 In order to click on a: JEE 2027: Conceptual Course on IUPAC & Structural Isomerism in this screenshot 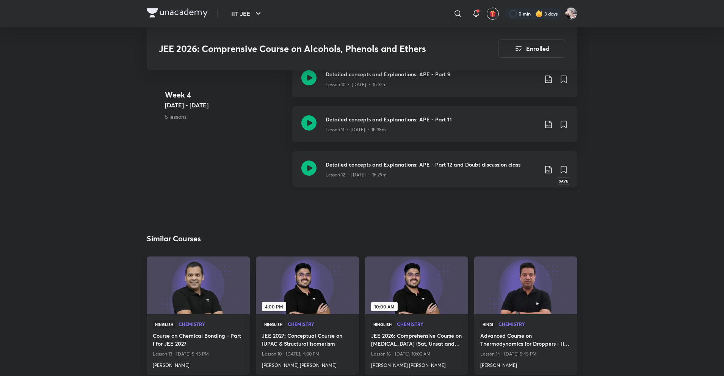, I will do `click(308, 340)`.